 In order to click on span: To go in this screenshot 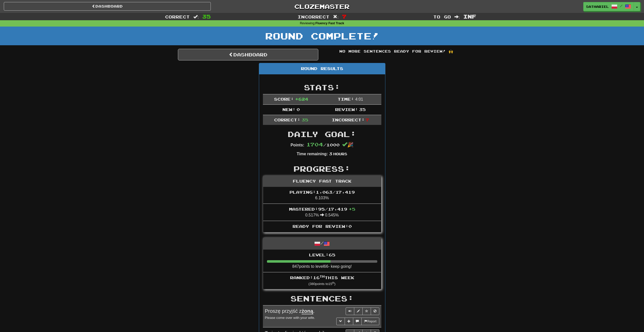, I will do `click(442, 17)`.